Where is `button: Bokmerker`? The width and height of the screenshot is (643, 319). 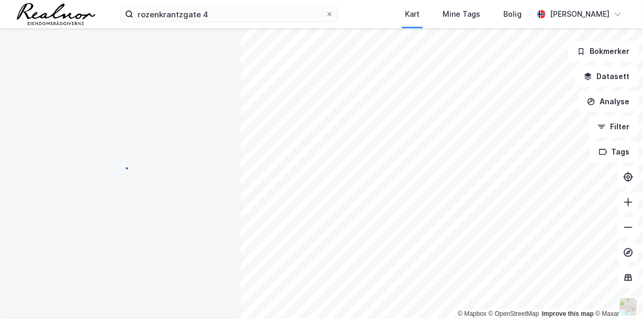
button: Bokmerker is located at coordinates (604, 51).